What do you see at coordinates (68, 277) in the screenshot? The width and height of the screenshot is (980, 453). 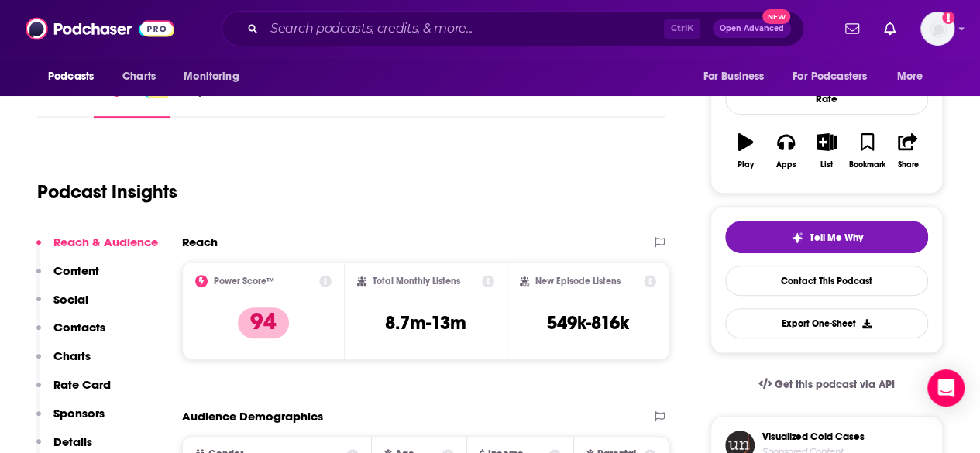 I see `button: Content` at bounding box center [68, 277].